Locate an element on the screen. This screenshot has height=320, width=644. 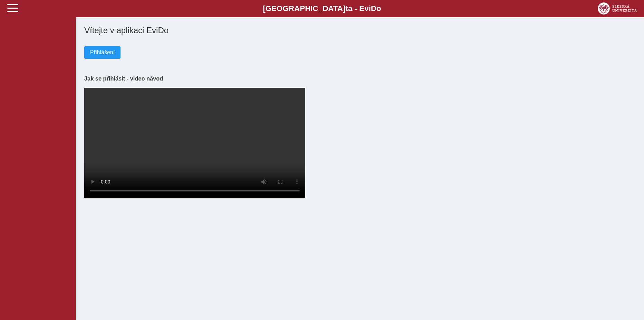
span: o is located at coordinates (379, 8).